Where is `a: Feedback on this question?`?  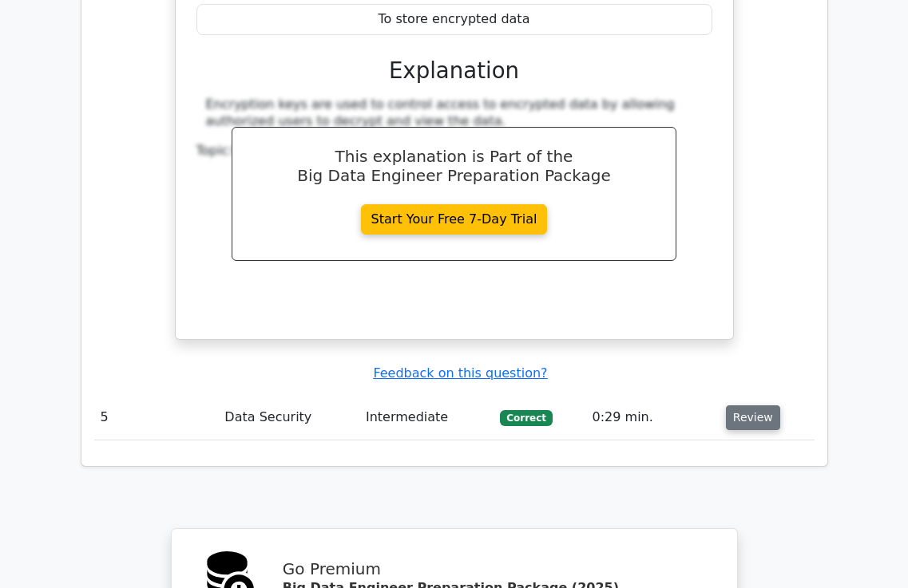
a: Feedback on this question? is located at coordinates (460, 373).